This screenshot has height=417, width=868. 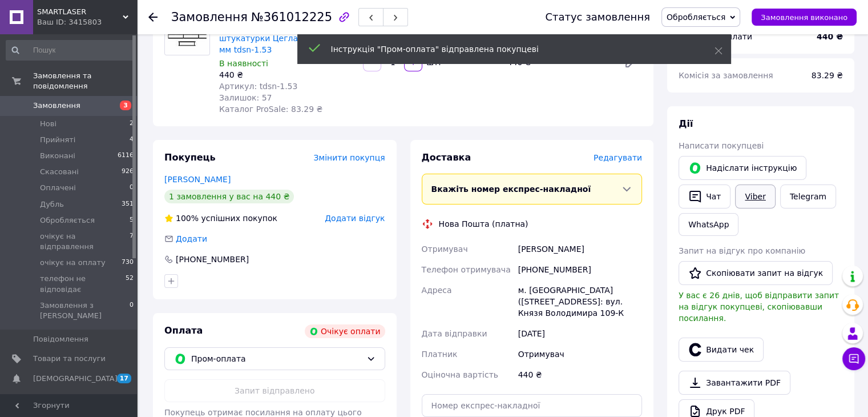 What do you see at coordinates (72, 262) in the screenshot?
I see `span: очікує на оплату` at bounding box center [72, 262].